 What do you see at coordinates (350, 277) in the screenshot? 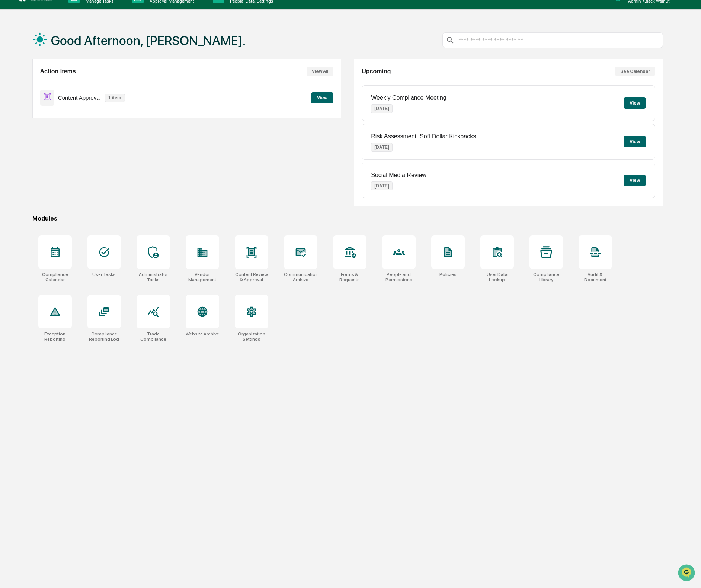
I see `div: Forms & Requests` at bounding box center [350, 277].